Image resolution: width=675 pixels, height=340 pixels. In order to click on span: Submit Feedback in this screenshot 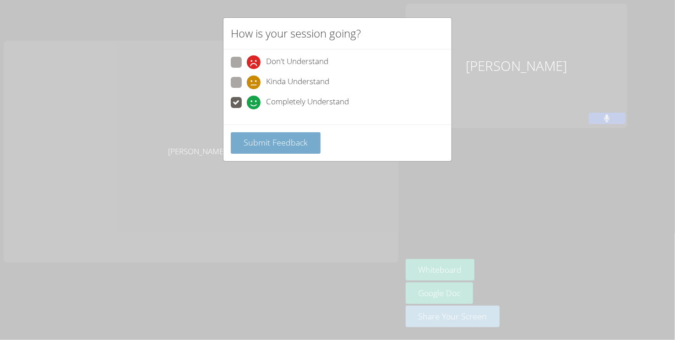, I will do `click(276, 142)`.